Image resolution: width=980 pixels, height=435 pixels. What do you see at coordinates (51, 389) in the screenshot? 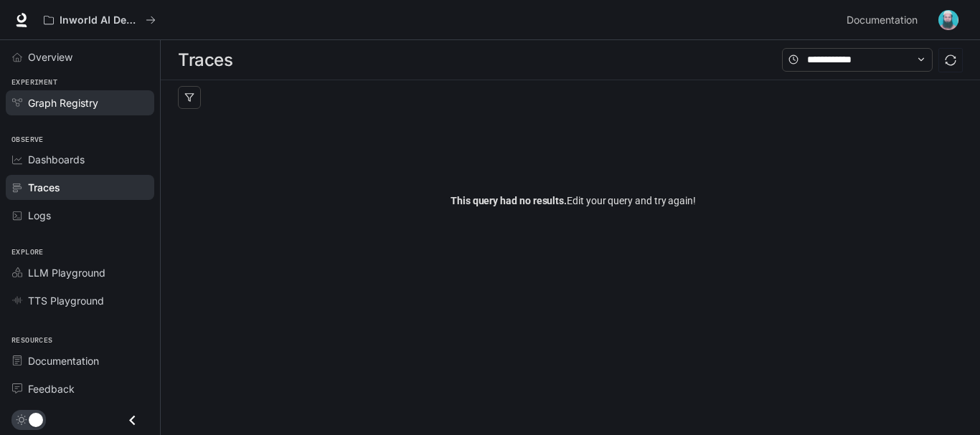
I see `span: Feedback` at bounding box center [51, 389].